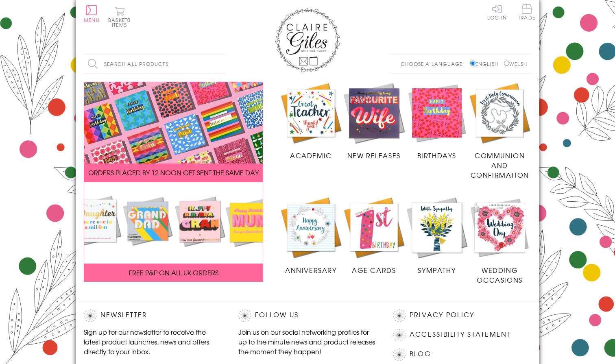 This screenshot has height=364, width=615. I want to click on button: Menu, so click(92, 14).